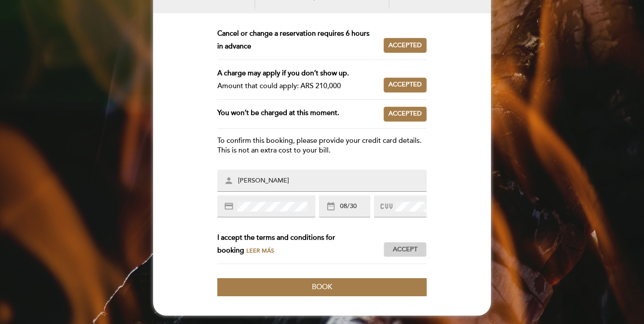 The image size is (644, 324). I want to click on div: You won’t be charged at this moment., so click(301, 114).